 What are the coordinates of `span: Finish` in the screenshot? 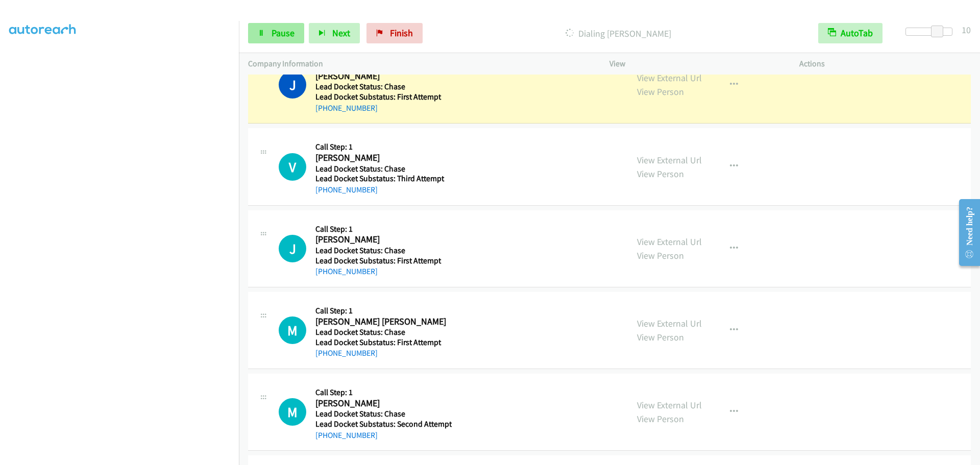 It's located at (401, 32).